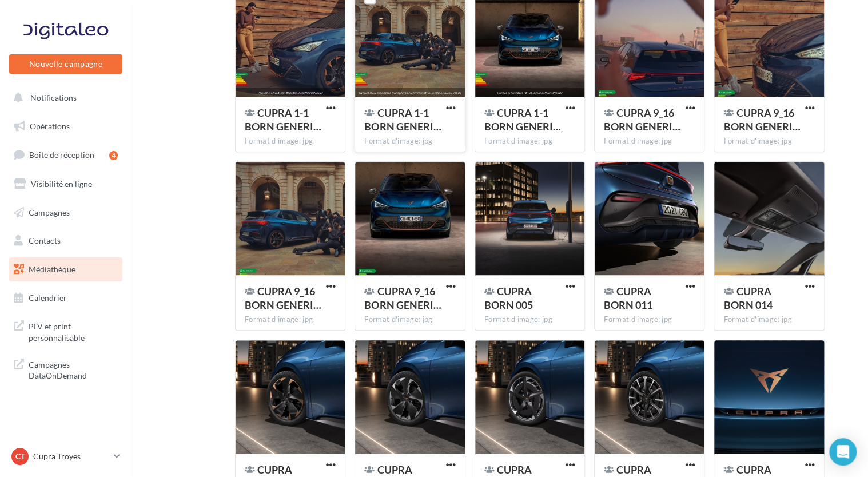 This screenshot has height=477, width=868. Describe the element at coordinates (283, 298) in the screenshot. I see `span: CUPRA 9_16 BORN GENERIQUE 3.jpg` at that location.